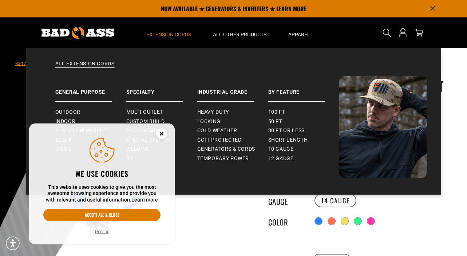 The width and height of the screenshot is (467, 256). Describe the element at coordinates (276, 112) in the screenshot. I see `span: 100 ft` at that location.